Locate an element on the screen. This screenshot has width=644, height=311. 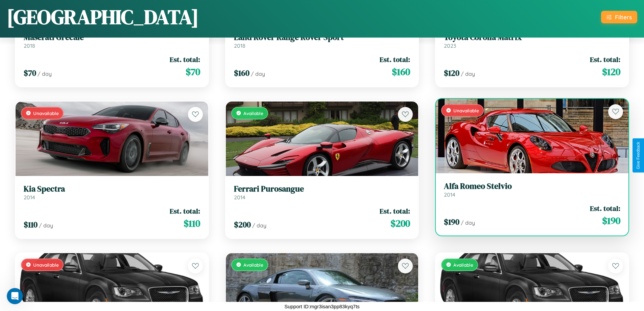
a: Land Rover Range Rover Sport2018 is located at coordinates (322, 41).